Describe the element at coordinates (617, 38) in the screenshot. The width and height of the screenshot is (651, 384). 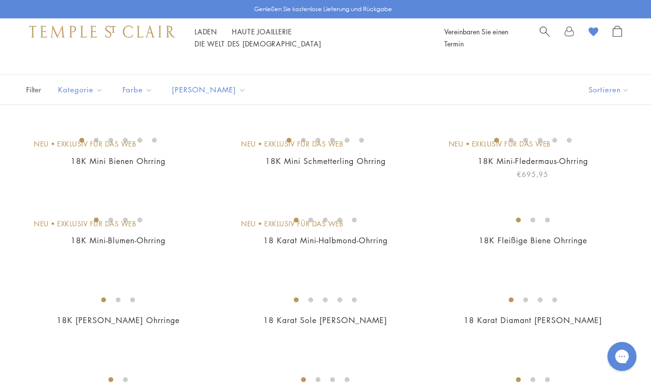
I see `a: Einkaufstasche öffnen` at that location.